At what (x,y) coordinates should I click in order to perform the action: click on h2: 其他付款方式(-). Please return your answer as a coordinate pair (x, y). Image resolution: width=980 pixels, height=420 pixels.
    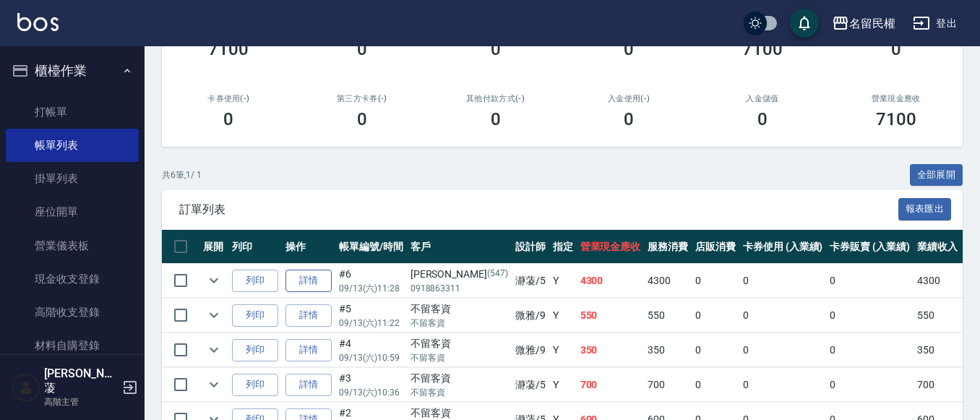
    Looking at the image, I should click on (495, 98).